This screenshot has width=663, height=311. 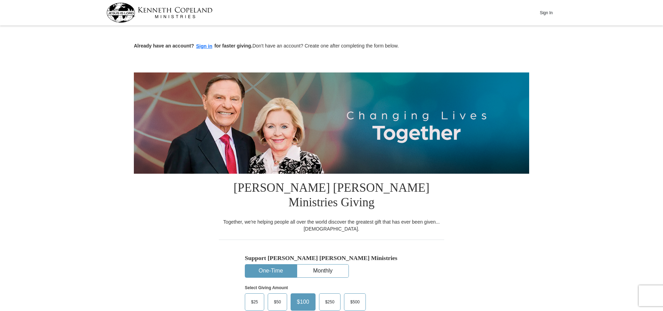 I want to click on div: Together, we're helping people all over the world discover the greatest gift that has ever been g..., so click(x=331, y=225).